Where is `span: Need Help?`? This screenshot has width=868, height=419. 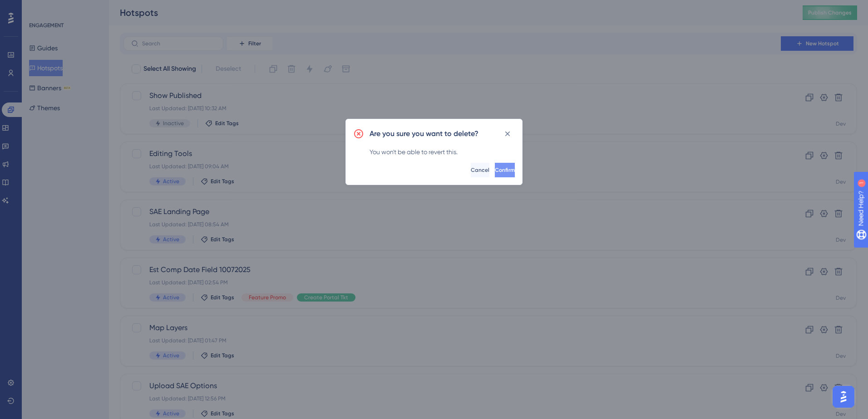 span: Need Help? is located at coordinates (39, 8).